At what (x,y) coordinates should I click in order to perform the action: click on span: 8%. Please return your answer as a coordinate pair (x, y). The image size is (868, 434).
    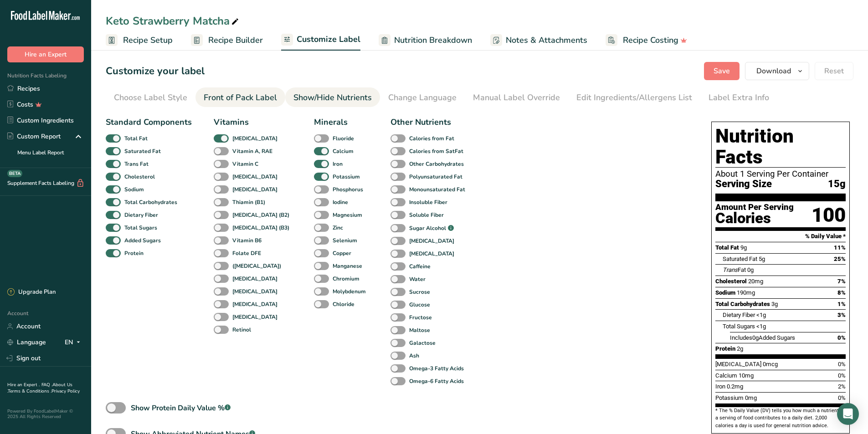
    Looking at the image, I should click on (841, 292).